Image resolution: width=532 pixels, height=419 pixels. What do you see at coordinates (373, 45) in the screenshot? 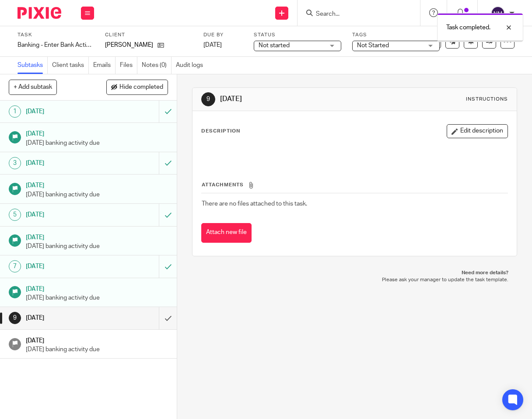
I see `span: Not Started` at bounding box center [373, 45].